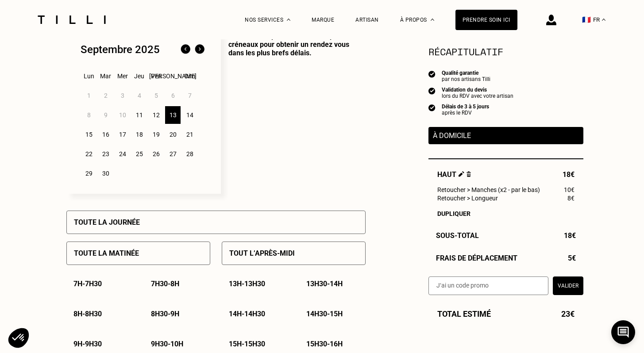  I want to click on div: 12, so click(156, 115).